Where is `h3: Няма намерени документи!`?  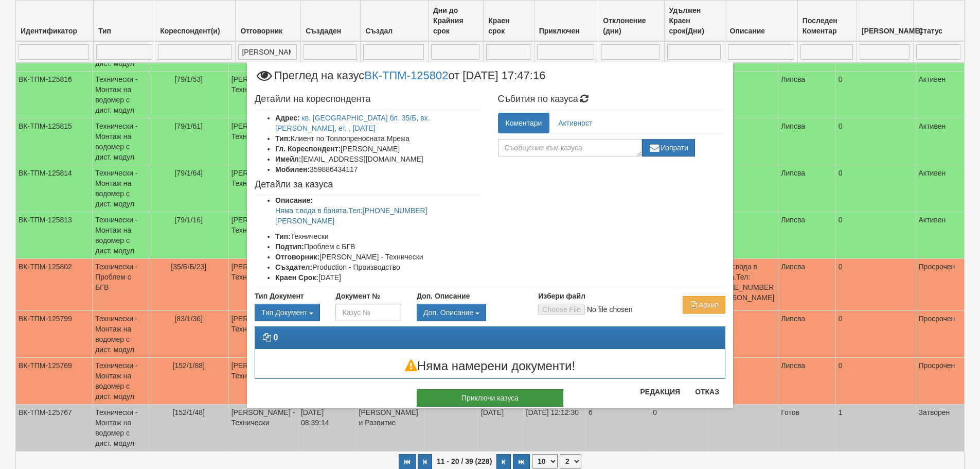 h3: Няма намерени документи! is located at coordinates (490, 366).